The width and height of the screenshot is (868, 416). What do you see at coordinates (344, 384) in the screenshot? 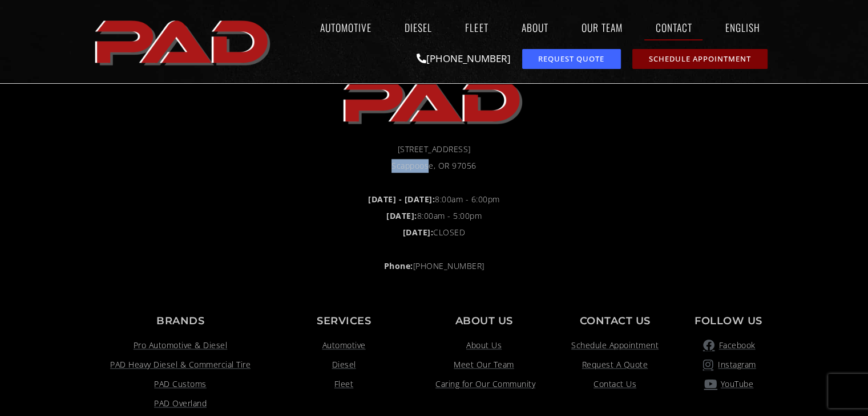
I see `span: Fleet` at bounding box center [344, 384].